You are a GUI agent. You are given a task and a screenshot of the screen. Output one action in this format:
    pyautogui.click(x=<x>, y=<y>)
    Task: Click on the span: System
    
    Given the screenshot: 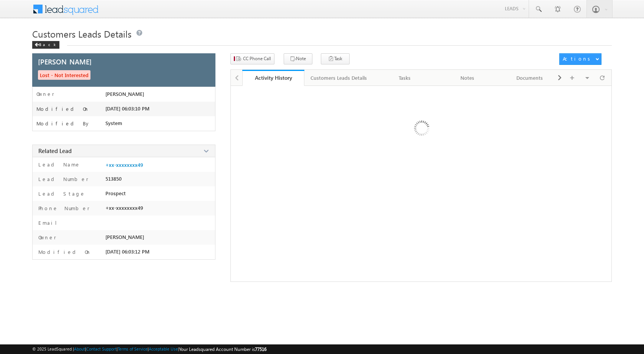 What is the action you would take?
    pyautogui.click(x=114, y=123)
    